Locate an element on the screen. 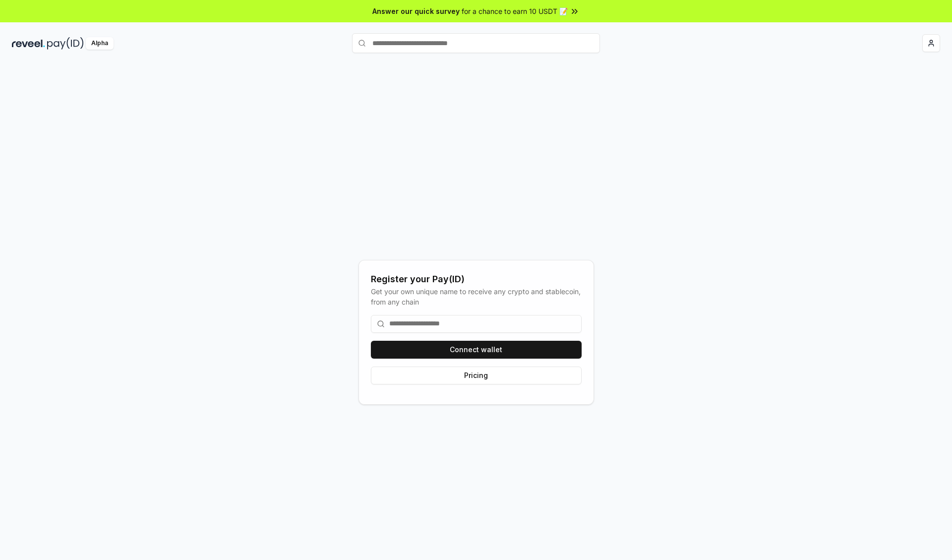  img: pay_id is located at coordinates (65, 43).